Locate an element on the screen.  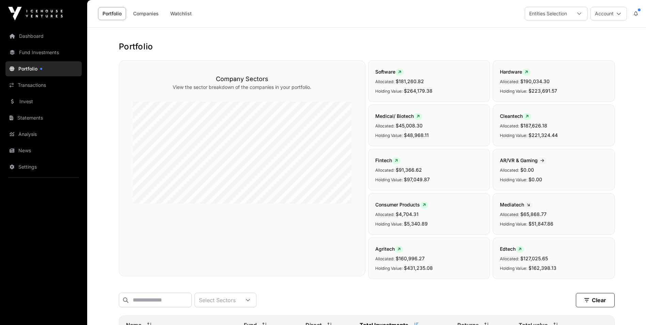
a: Statements is located at coordinates (44, 118).